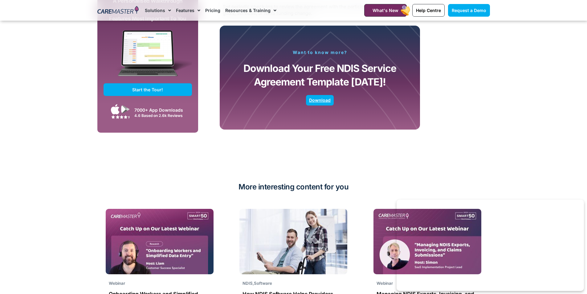 The height and width of the screenshot is (294, 587). I want to click on h2: More interesting content for you, so click(294, 187).